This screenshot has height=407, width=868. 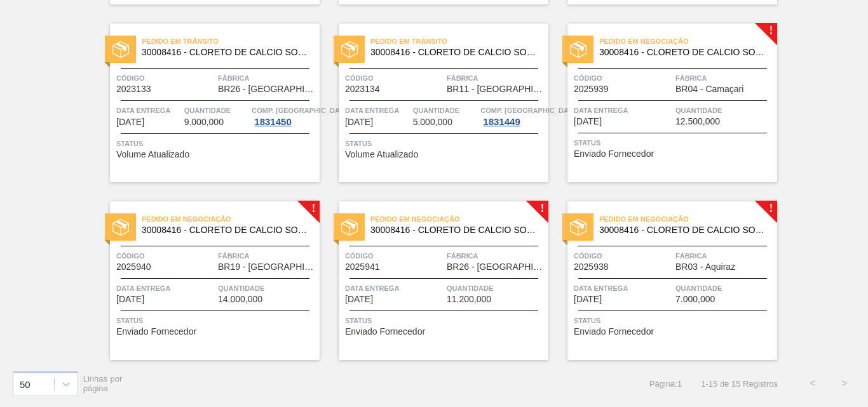 I want to click on span: BR03 - Aquiraz, so click(x=706, y=267).